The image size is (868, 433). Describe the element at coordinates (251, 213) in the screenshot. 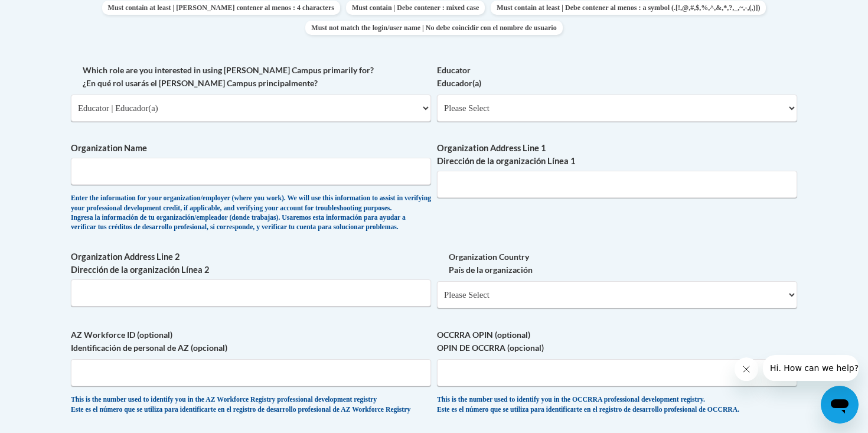

I see `div: Enter the information for your organization/employer (where you work). We will use this informati...` at that location.